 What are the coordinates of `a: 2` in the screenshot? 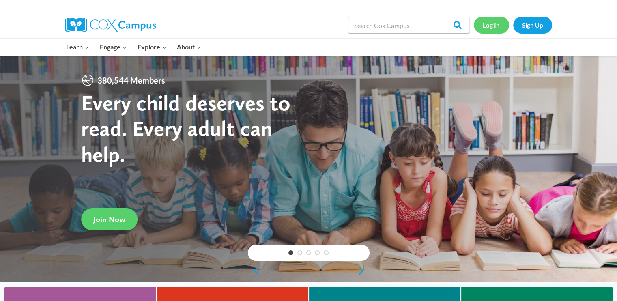 It's located at (300, 253).